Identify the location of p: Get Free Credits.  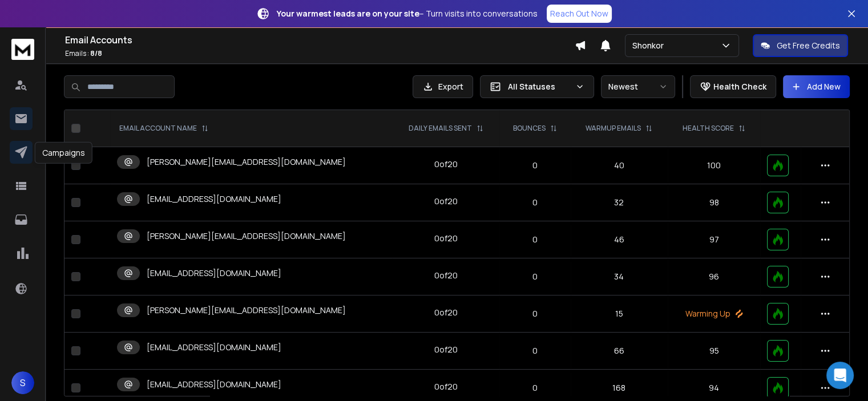
(808, 46).